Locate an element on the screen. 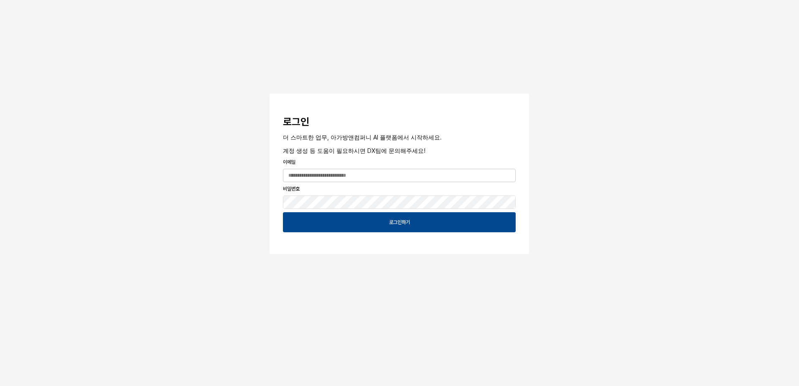 The image size is (799, 386). h3: 로그인 is located at coordinates (399, 122).